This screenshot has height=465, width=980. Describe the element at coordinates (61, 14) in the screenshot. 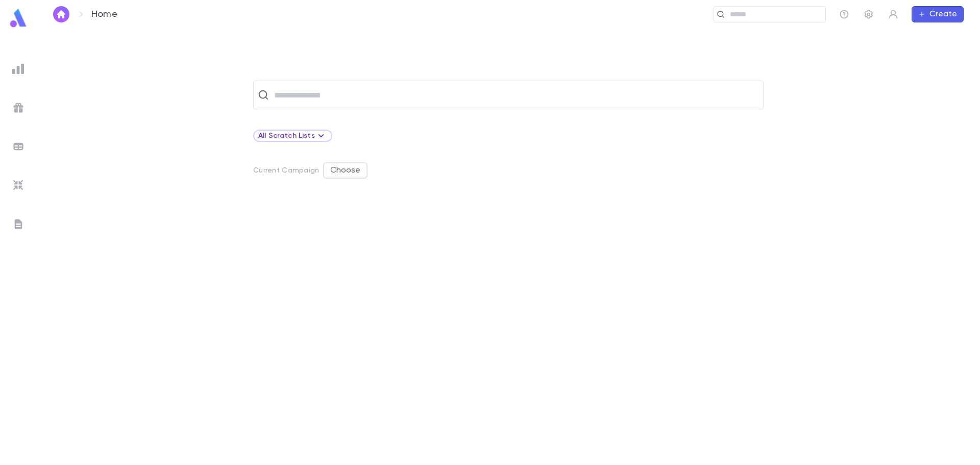

I see `img: home_white.a664292cf8c1dea59945f0da9f25487c.svg` at that location.